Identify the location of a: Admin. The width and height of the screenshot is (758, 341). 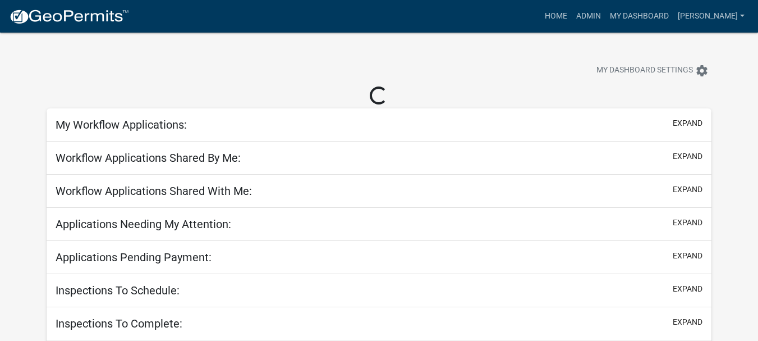
(589, 16).